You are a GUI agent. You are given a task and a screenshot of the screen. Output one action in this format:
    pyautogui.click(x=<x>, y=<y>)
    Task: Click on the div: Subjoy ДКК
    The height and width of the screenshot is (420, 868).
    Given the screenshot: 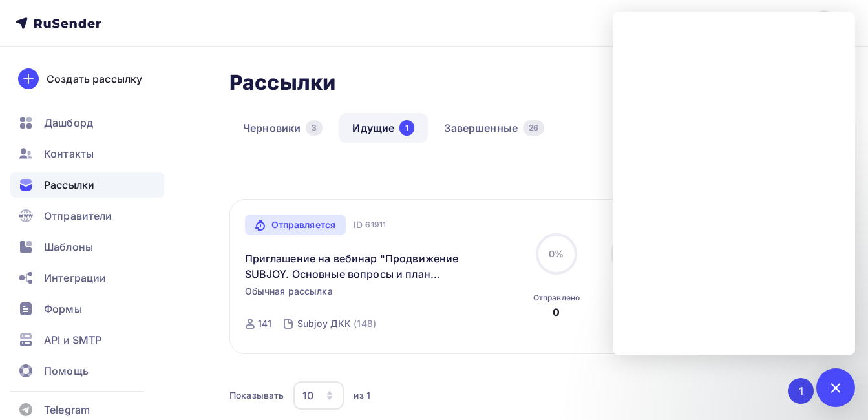 What is the action you would take?
    pyautogui.click(x=324, y=324)
    